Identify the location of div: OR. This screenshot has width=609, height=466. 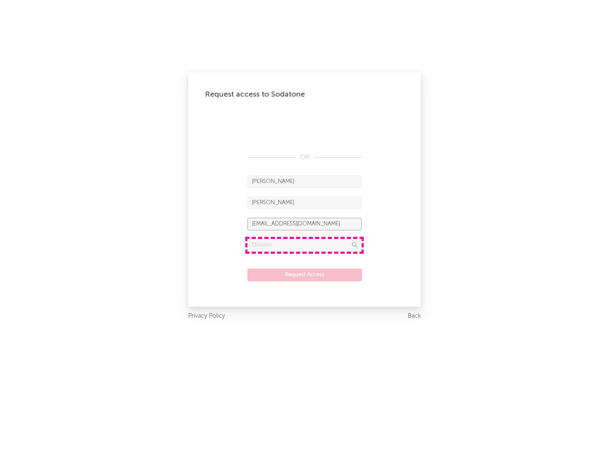
(305, 157).